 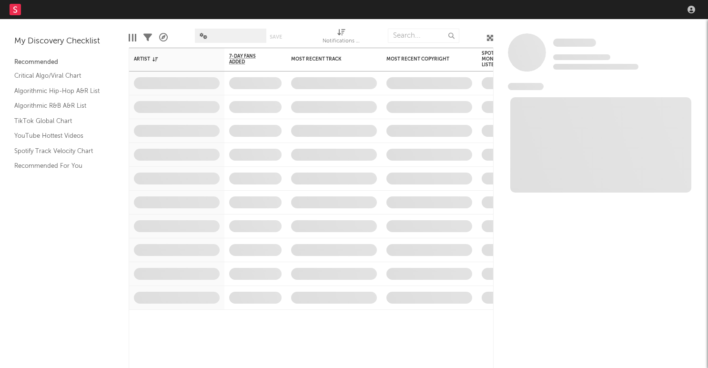 What do you see at coordinates (64, 62) in the screenshot?
I see `div: Recommended` at bounding box center [64, 62].